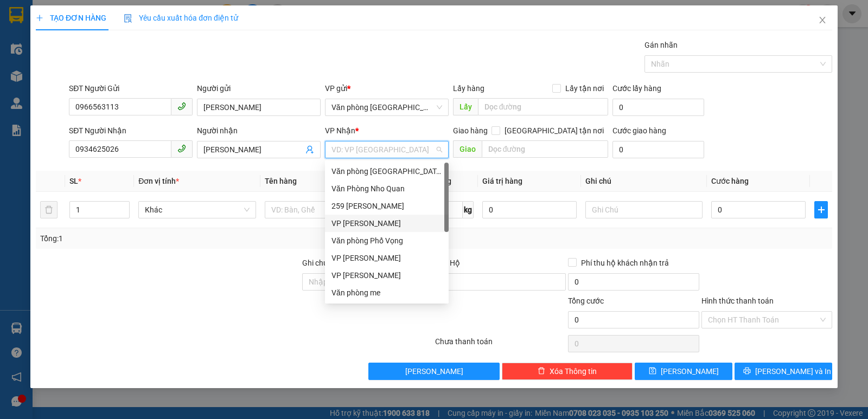  I want to click on div: Chưa thanh toán, so click(500, 345).